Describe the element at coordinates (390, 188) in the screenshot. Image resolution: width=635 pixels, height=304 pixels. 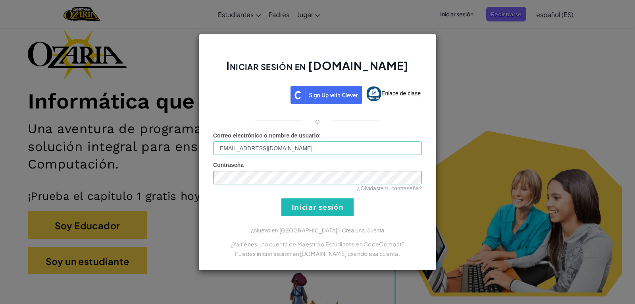
I see `a: ¿Olvidaste tu contraseña?` at that location.